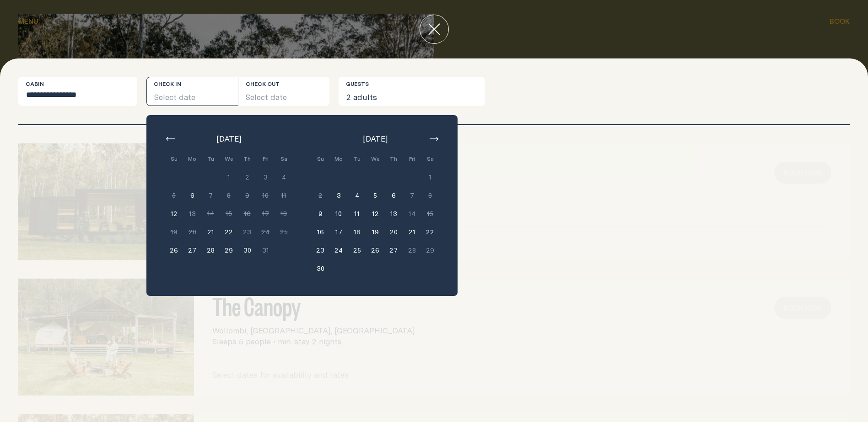 Image resolution: width=868 pixels, height=422 pixels. I want to click on label: Guests, so click(357, 84).